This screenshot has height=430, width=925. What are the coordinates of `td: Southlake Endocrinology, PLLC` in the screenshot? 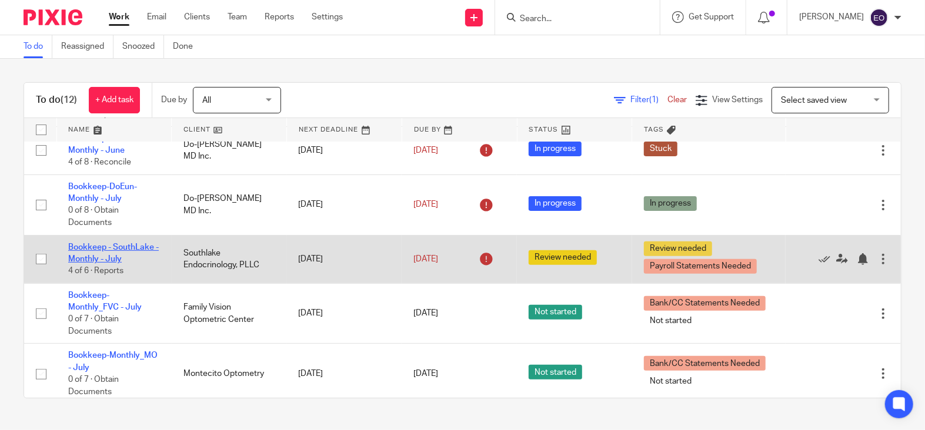 It's located at (229, 259).